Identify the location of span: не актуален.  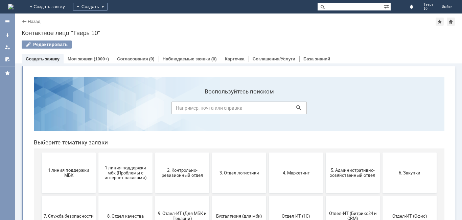
(267, 188).